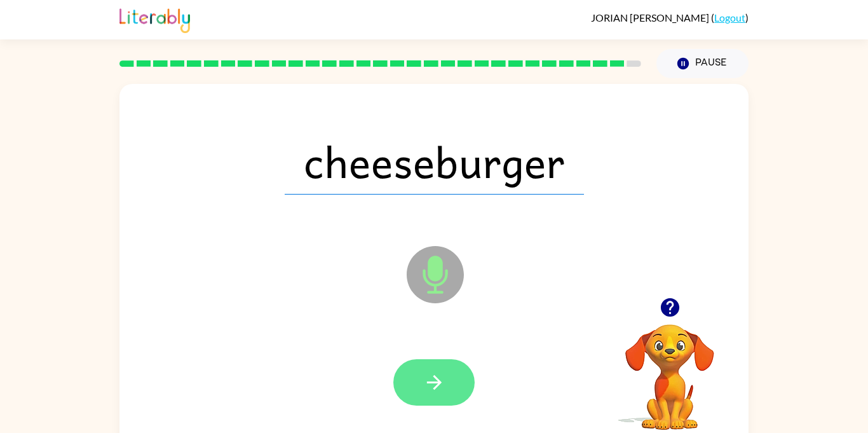 The width and height of the screenshot is (868, 433). I want to click on video: Your browser must support playing .mp4 files to use Literably. Please try using another browser., so click(670, 368).